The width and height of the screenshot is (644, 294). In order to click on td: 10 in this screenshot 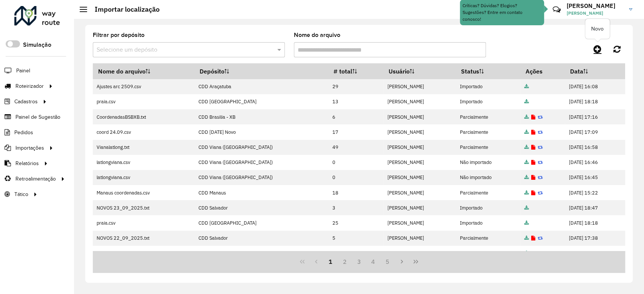, I will do `click(356, 253)`.